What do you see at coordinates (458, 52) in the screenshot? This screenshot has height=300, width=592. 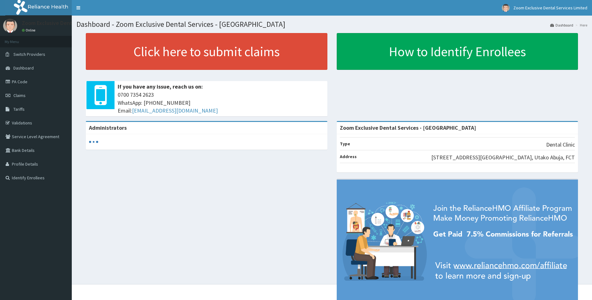 I see `a: How to Identify Enrollees` at bounding box center [458, 52].